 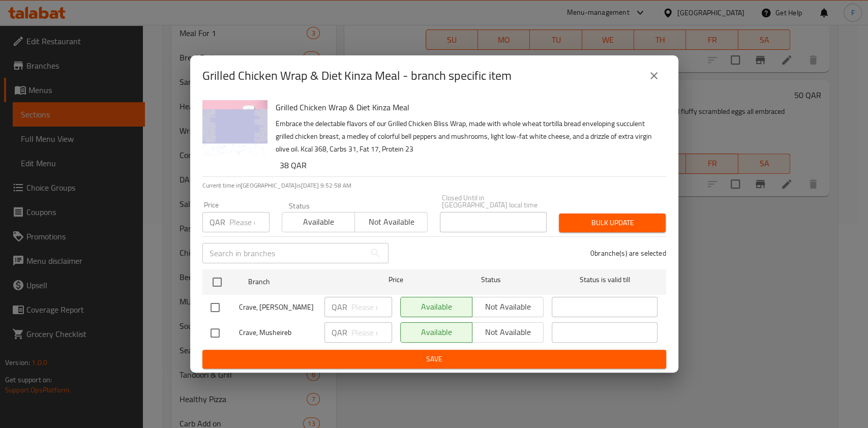 I want to click on button: Available, so click(x=318, y=222).